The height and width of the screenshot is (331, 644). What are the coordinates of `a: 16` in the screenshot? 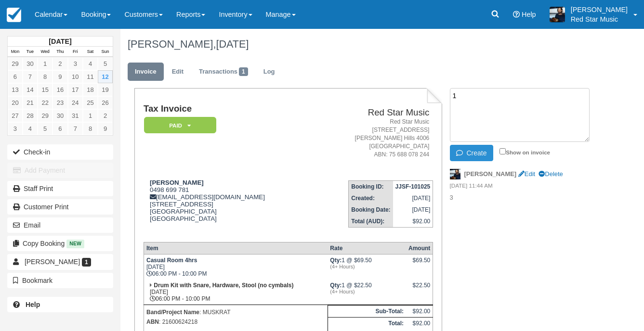 It's located at (59, 90).